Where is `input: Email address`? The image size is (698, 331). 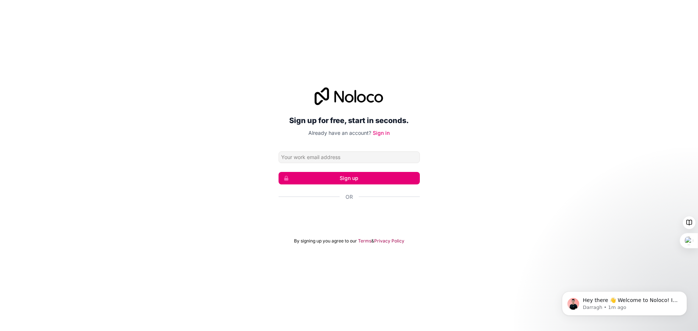
input: Email address is located at coordinates (349, 157).